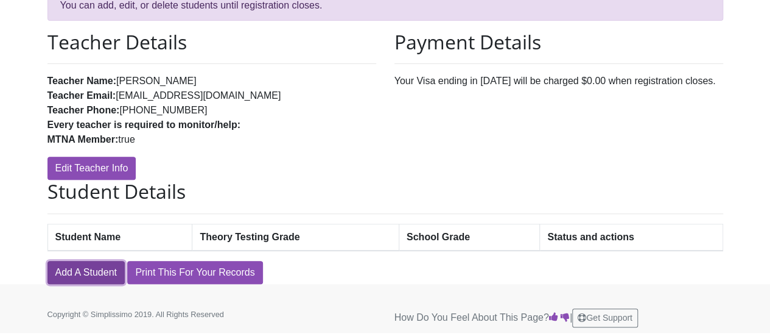  What do you see at coordinates (86, 272) in the screenshot?
I see `a: Add A Student` at bounding box center [86, 272].